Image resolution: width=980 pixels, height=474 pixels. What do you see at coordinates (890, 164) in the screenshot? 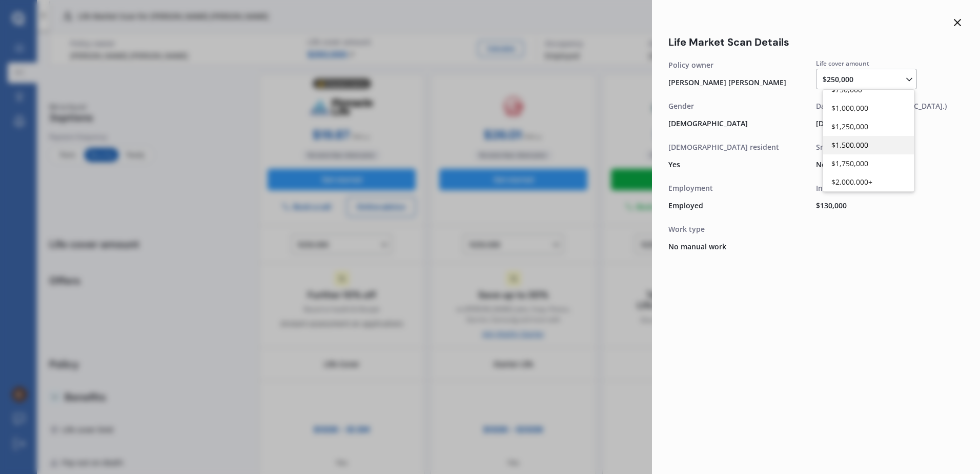
I see `div: No` at bounding box center [890, 164].